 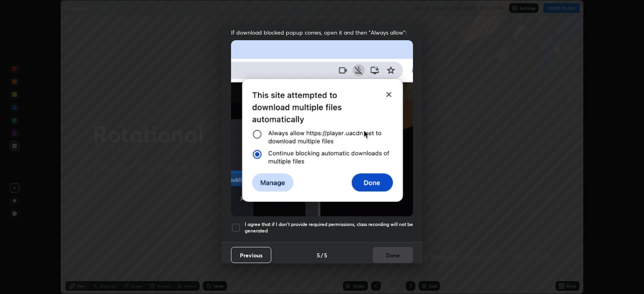 I want to click on h5: I agree that if I don't provide required permissions, class recording will not be generated, so click(x=329, y=227).